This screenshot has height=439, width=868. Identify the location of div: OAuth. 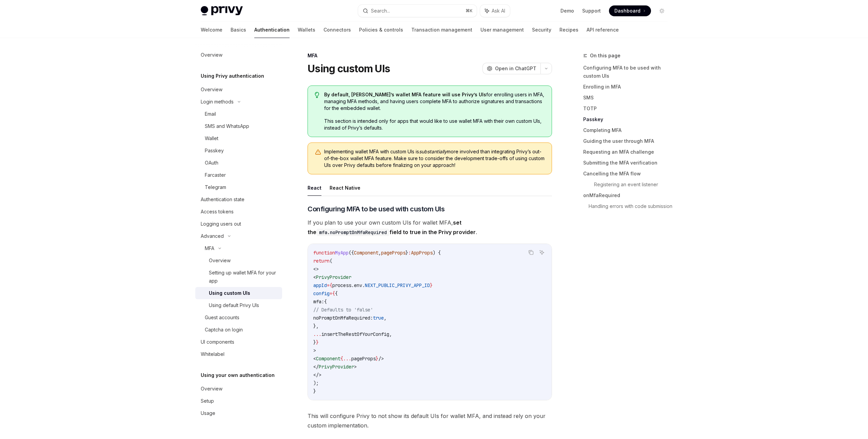
(212, 163).